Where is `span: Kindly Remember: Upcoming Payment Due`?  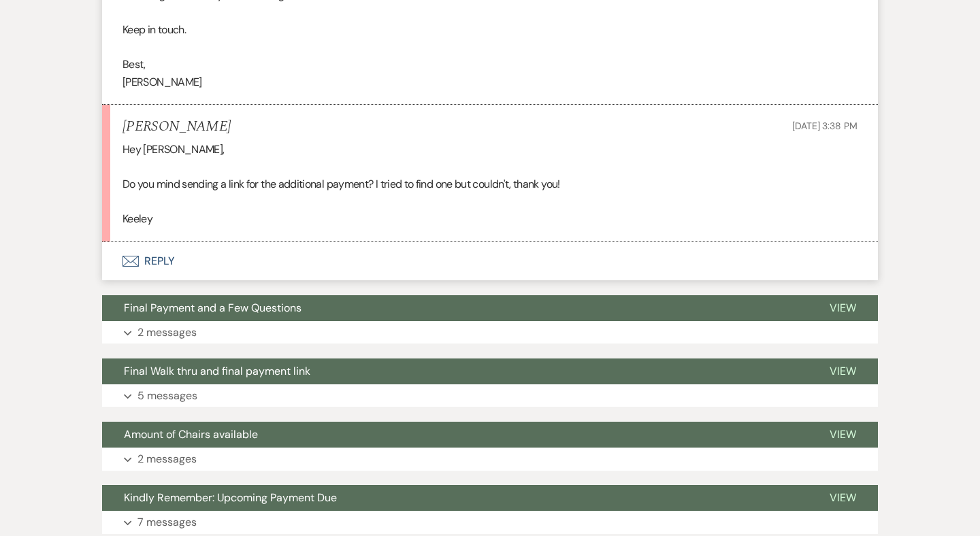
span: Kindly Remember: Upcoming Payment Due is located at coordinates (230, 497).